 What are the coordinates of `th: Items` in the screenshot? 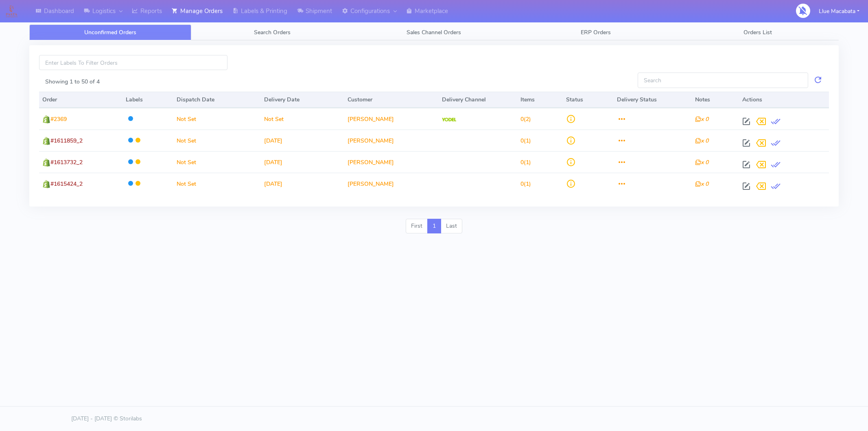 It's located at (540, 99).